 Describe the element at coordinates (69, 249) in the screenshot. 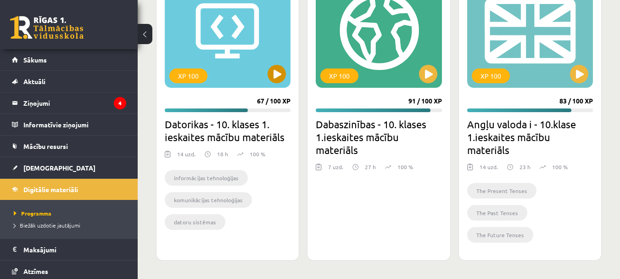

I see `a: Maksājumi` at that location.